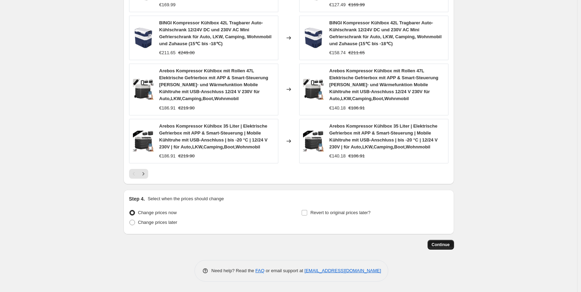 The height and width of the screenshot is (292, 581). What do you see at coordinates (185, 199) in the screenshot?
I see `p: Select when the prices should change` at bounding box center [185, 199].